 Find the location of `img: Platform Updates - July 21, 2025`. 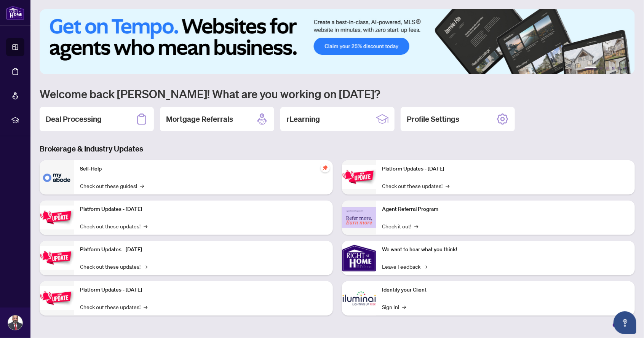

img: Platform Updates - July 21, 2025 is located at coordinates (57, 257).